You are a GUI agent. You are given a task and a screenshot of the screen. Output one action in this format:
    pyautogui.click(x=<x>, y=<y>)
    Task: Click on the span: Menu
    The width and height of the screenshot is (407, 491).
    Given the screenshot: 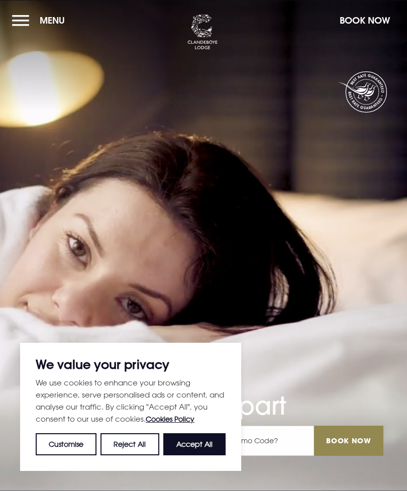 What is the action you would take?
    pyautogui.click(x=52, y=20)
    